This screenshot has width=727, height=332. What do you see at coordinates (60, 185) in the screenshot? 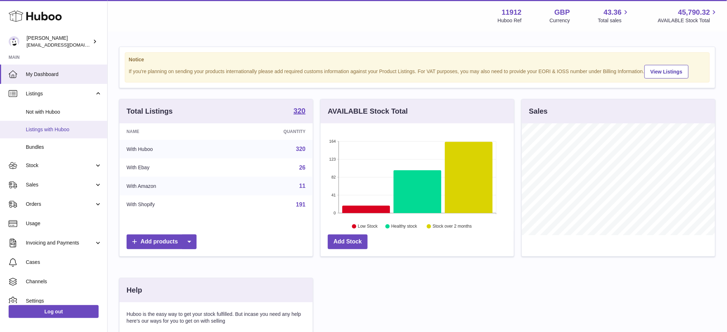
I see `span: Sales` at bounding box center [60, 185].